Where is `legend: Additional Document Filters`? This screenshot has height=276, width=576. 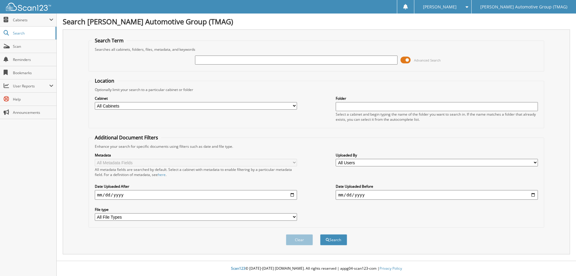 legend: Additional Document Filters is located at coordinates (126, 137).